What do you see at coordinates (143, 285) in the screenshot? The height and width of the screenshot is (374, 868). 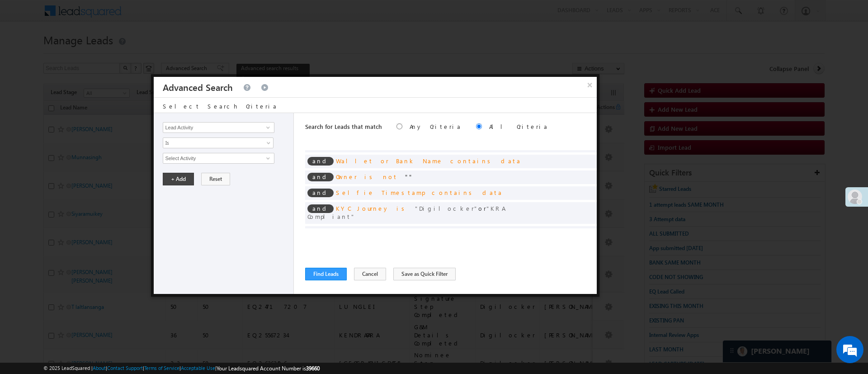 I see `em: Start Chat` at bounding box center [143, 285].